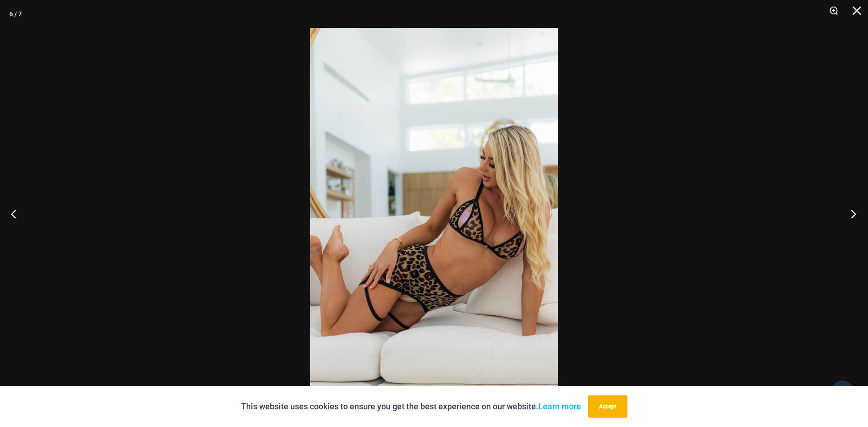 The width and height of the screenshot is (868, 427). What do you see at coordinates (411, 406) in the screenshot?
I see `p: This website uses cookies to ensure you get the best experience on our website.` at bounding box center [411, 406].